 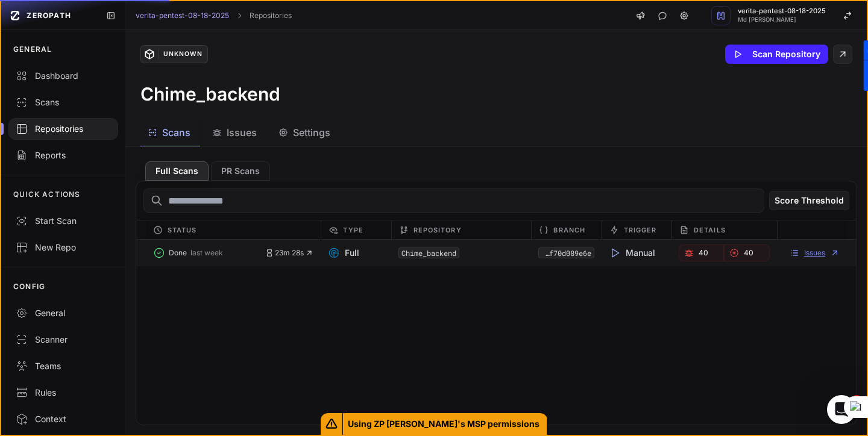 What do you see at coordinates (63, 156) in the screenshot?
I see `div: Reports` at bounding box center [63, 156].